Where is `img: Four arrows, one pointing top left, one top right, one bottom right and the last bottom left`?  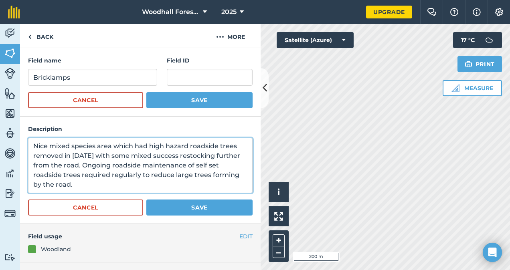
img: Four arrows, one pointing top left, one top right, one bottom right and the last bottom left is located at coordinates (279, 217).